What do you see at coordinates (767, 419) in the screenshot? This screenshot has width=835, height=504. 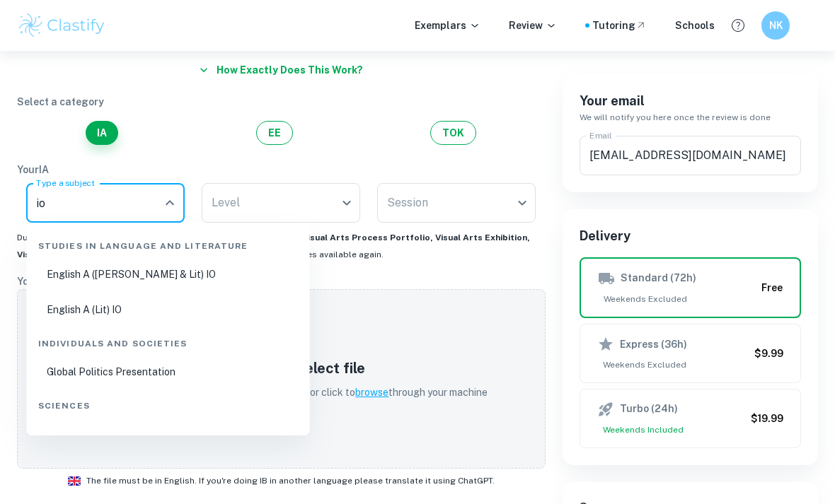 I see `h6: $19.99` at bounding box center [767, 419].